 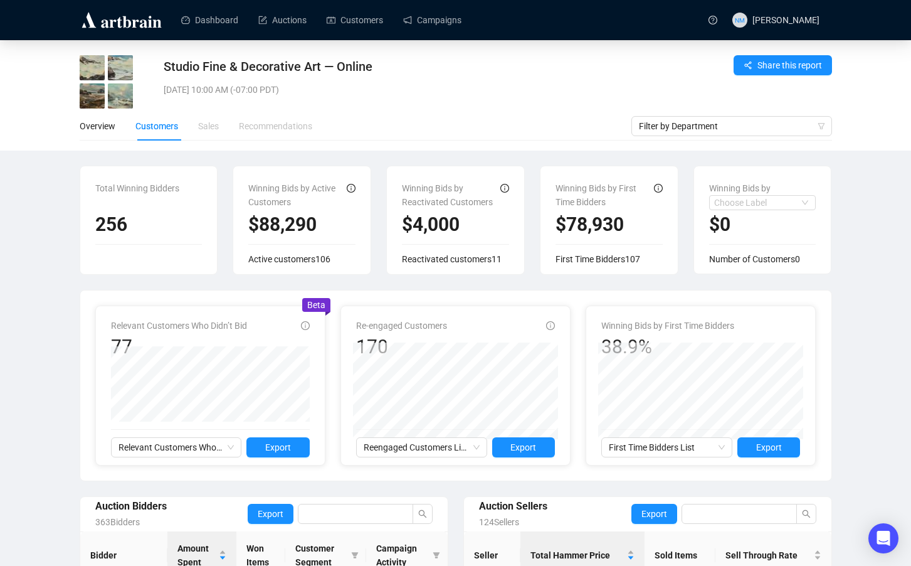 I want to click on span: Number of Customers 0, so click(x=754, y=259).